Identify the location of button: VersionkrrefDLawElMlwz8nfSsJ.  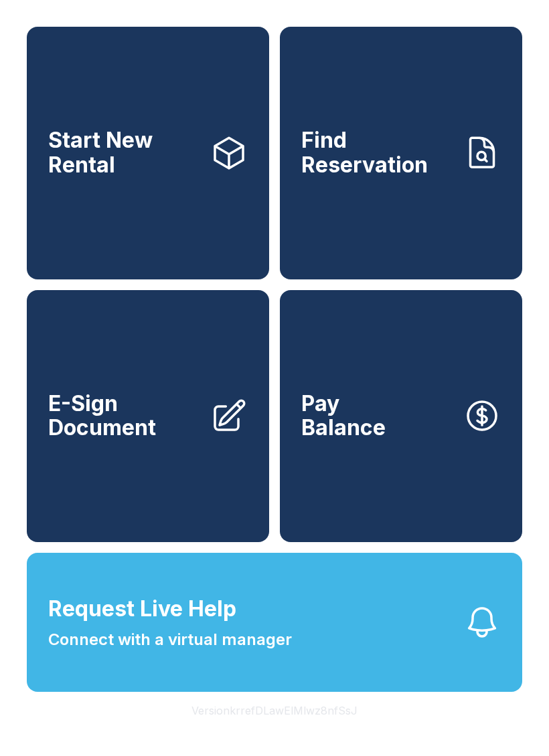
(274, 710).